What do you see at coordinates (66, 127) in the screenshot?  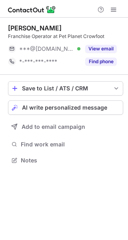 I see `button: Add to email campaign` at bounding box center [66, 127].